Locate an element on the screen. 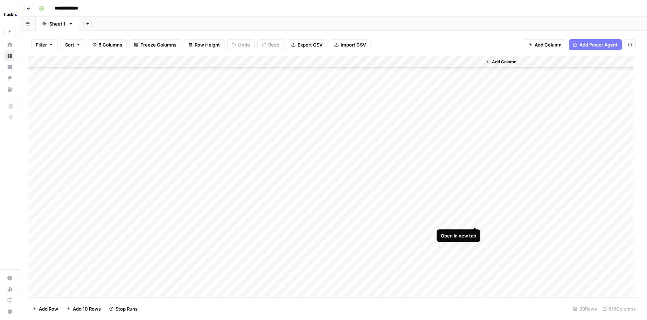 This screenshot has width=647, height=320. a: Insights is located at coordinates (10, 67).